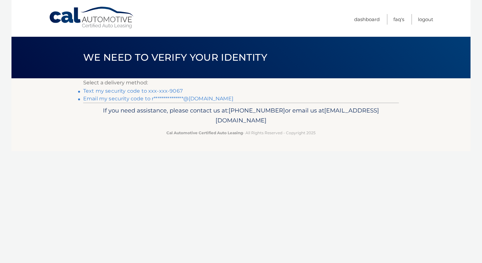 The image size is (482, 263). Describe the element at coordinates (241, 115) in the screenshot. I see `p: If you need assistance, please contact us at: or email us at` at that location.